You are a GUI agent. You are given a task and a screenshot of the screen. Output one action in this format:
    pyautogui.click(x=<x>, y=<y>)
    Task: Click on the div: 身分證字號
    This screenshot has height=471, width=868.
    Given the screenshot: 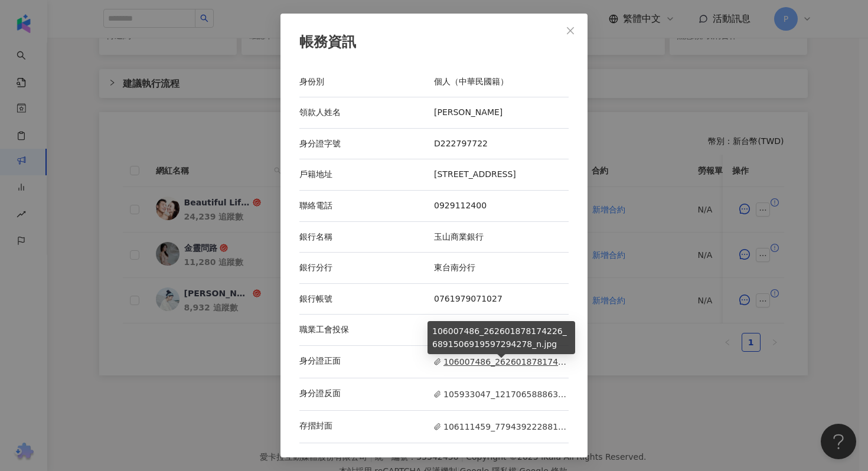 What is the action you would take?
    pyautogui.click(x=367, y=144)
    